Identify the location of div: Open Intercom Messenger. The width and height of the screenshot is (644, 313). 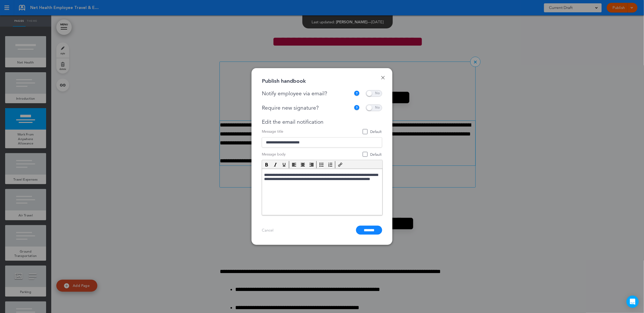
(633, 302).